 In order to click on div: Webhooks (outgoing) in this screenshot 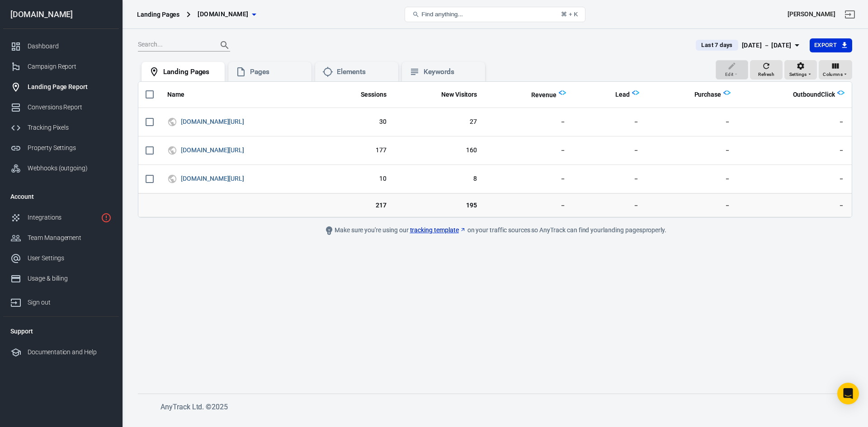, I will do `click(69, 168)`.